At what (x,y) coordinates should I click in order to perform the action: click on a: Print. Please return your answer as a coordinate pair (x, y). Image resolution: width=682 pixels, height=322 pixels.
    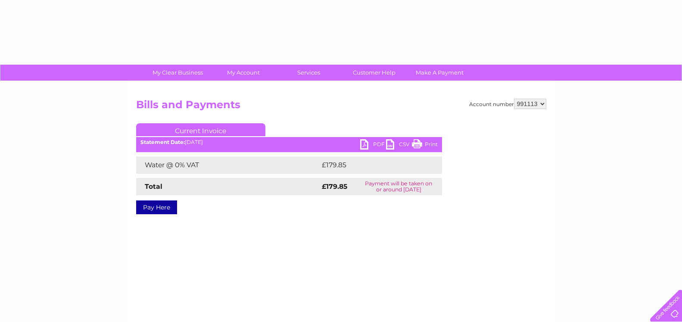
    Looking at the image, I should click on (425, 145).